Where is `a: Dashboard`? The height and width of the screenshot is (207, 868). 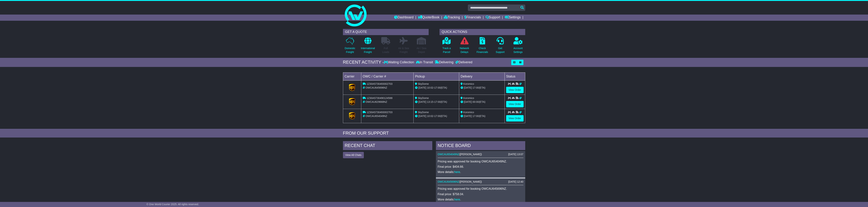
a: Dashboard is located at coordinates (404, 18).